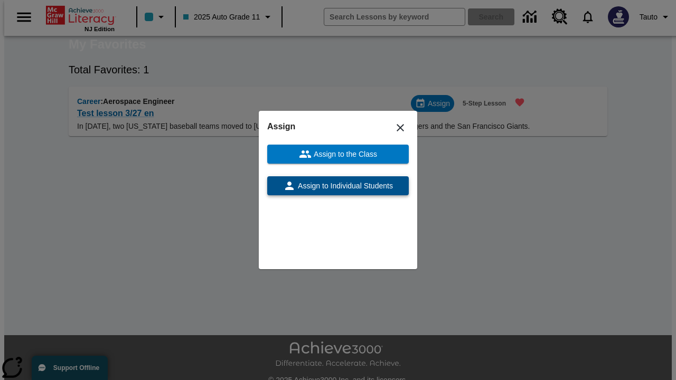 The image size is (676, 380). What do you see at coordinates (338, 154) in the screenshot?
I see `button: Assign to the Class` at bounding box center [338, 154].